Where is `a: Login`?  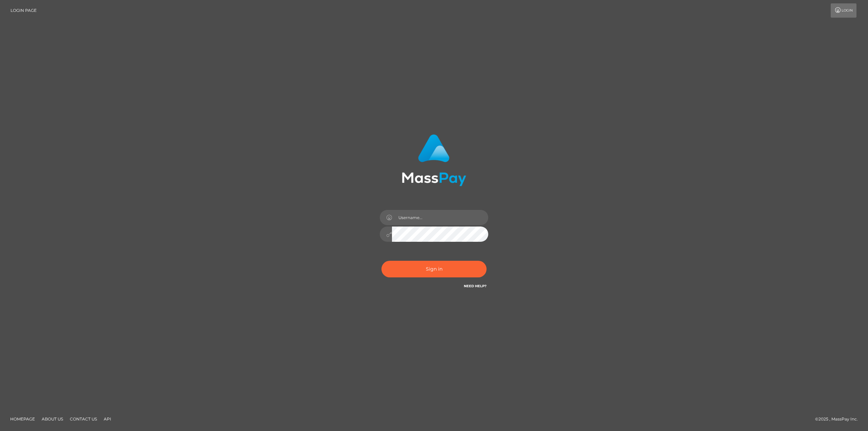 a: Login is located at coordinates (843, 10).